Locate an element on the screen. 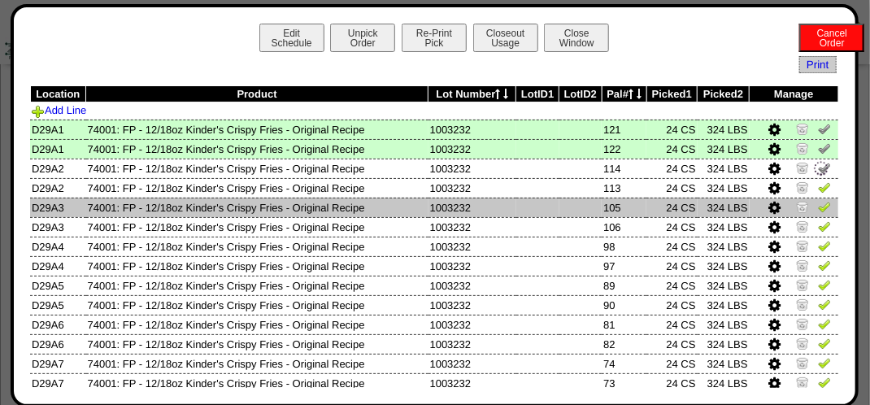  button: CloseWindow is located at coordinates (576, 37).